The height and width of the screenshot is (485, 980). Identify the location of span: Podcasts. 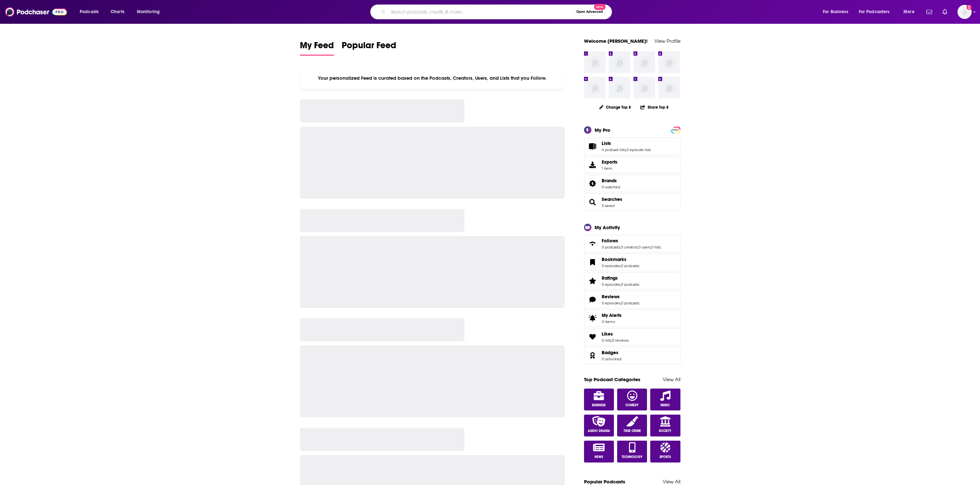
(89, 12).